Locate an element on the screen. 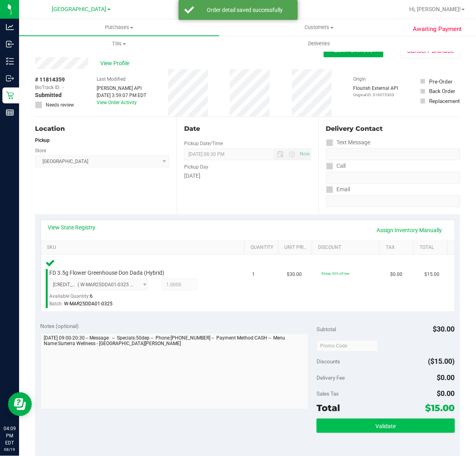 This screenshot has height=456, width=476. inline-svg: Retail is located at coordinates (10, 95).